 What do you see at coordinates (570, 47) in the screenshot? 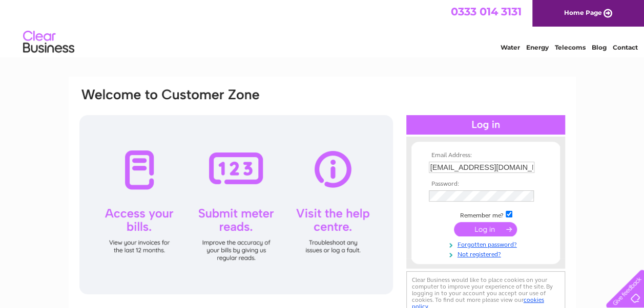
I see `a: Telecoms` at bounding box center [570, 47].